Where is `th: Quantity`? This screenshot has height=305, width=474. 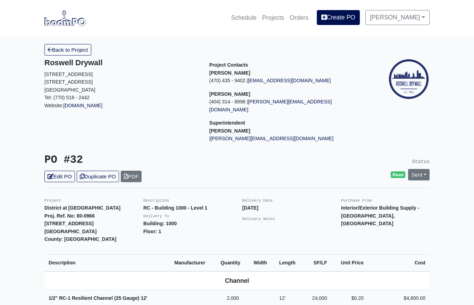
th: Quantity is located at coordinates (232, 263).